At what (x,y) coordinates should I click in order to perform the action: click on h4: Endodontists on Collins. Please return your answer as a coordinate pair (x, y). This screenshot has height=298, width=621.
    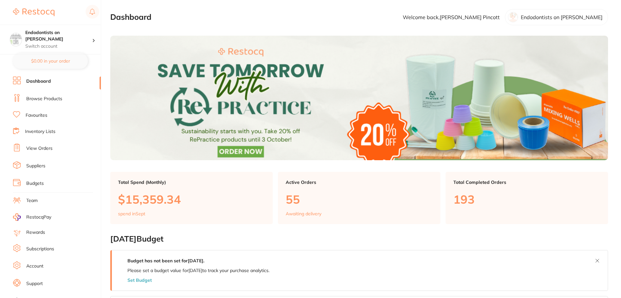
    Looking at the image, I should click on (59, 36).